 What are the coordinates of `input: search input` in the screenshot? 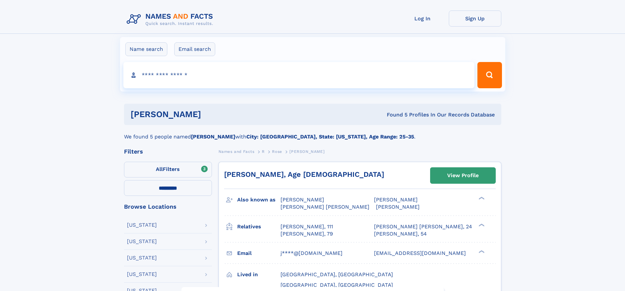 It's located at (299, 75).